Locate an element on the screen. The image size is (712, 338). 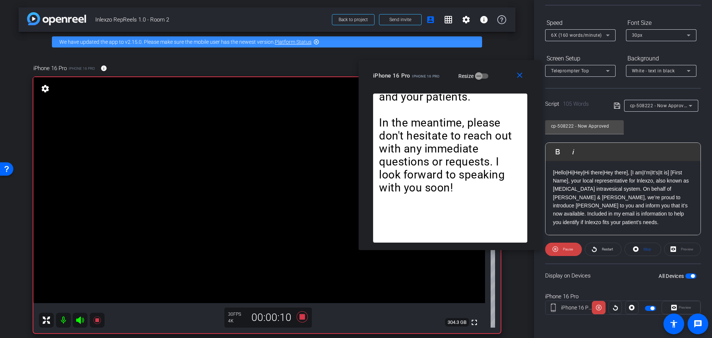
p: In the meantime, please don't hesitate to reach out with any immediate questions or requests. I l... is located at coordinates (450, 155).